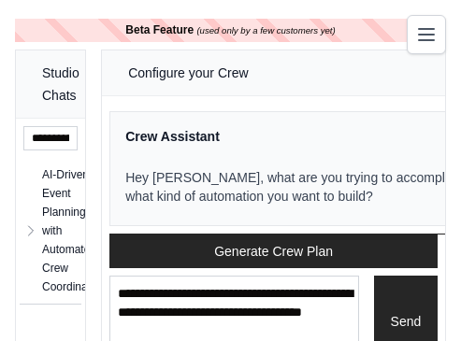 This screenshot has height=341, width=461. What do you see at coordinates (414, 296) in the screenshot?
I see `div: Chat Widget` at bounding box center [414, 296].